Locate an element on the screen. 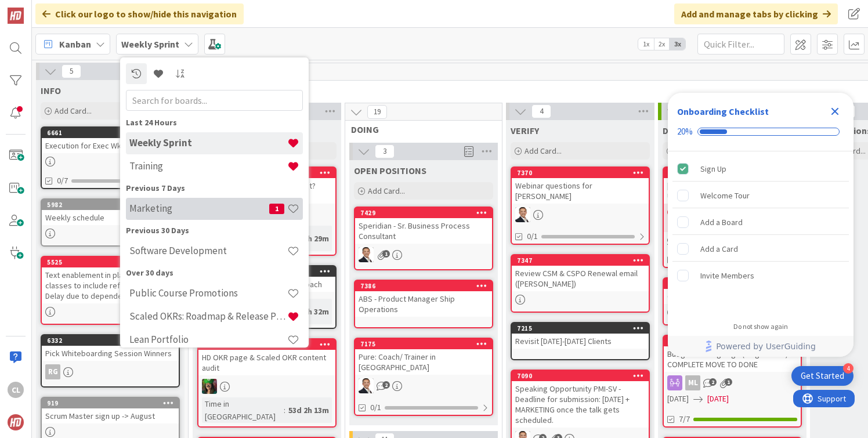 This screenshot has width=868, height=438. div: Add a Card is incomplete. is located at coordinates (761, 249).